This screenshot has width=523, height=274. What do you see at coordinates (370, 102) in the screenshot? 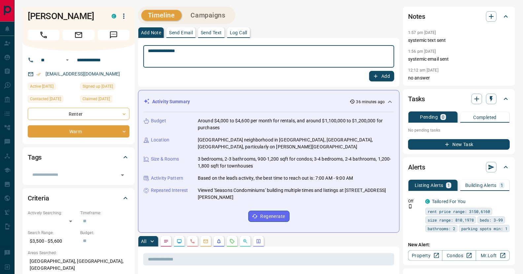
I see `p: 36 minutes ago` at bounding box center [370, 102].